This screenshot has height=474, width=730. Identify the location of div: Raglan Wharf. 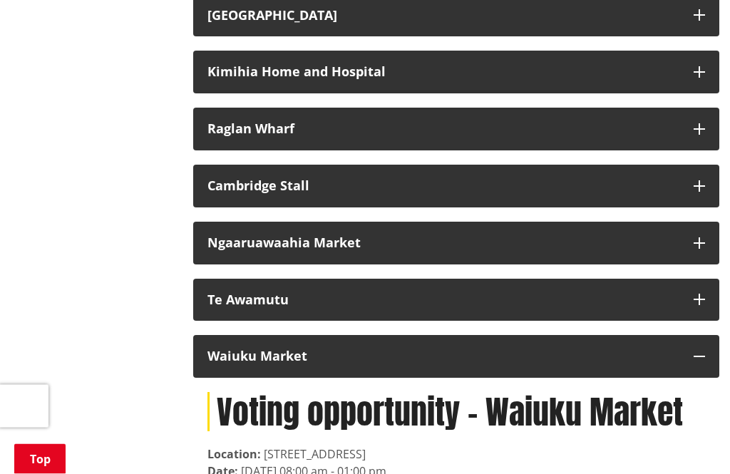
(443, 130).